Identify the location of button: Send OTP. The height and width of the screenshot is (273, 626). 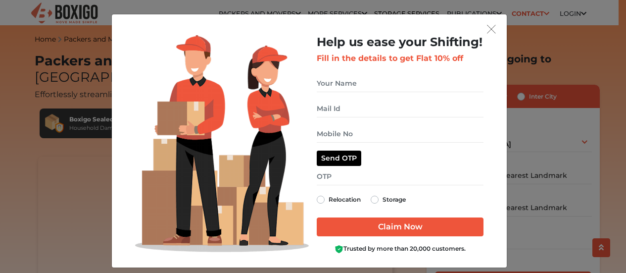
(339, 158).